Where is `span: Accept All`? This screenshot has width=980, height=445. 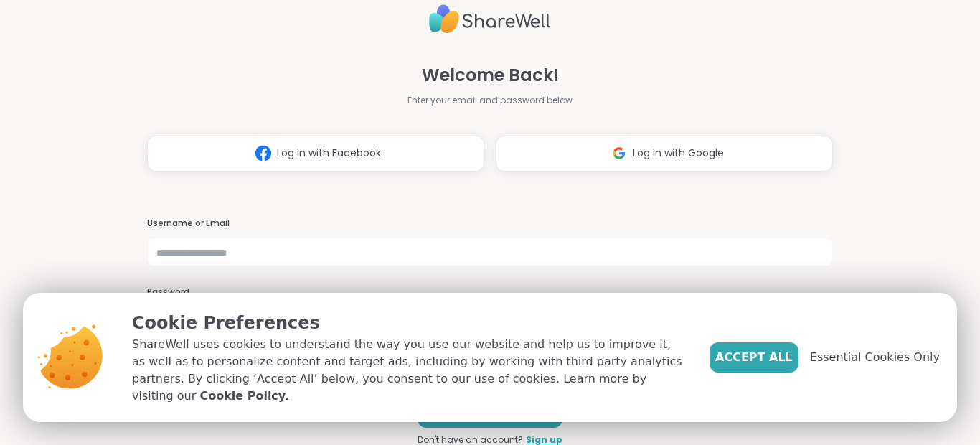
span: Accept All is located at coordinates (754, 358).